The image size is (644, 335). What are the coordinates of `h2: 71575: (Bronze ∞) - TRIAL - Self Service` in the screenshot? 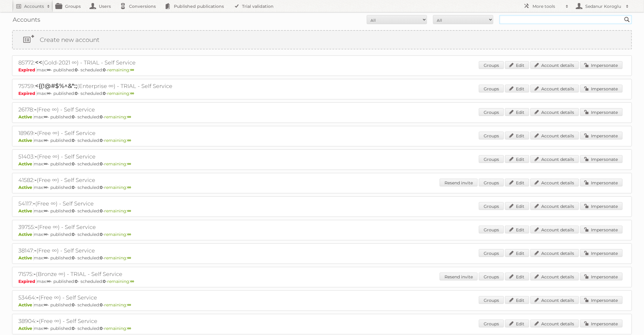 It's located at (124, 274).